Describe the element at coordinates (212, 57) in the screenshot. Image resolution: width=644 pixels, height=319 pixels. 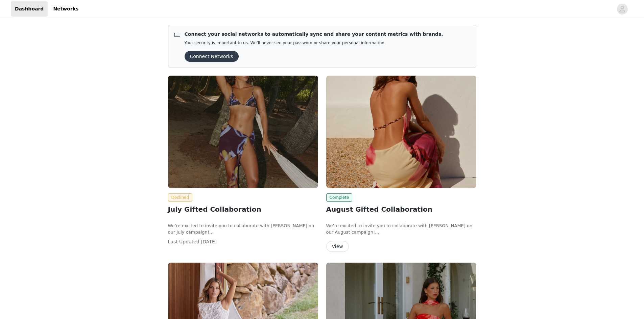
I see `button: Connect Networks` at that location.